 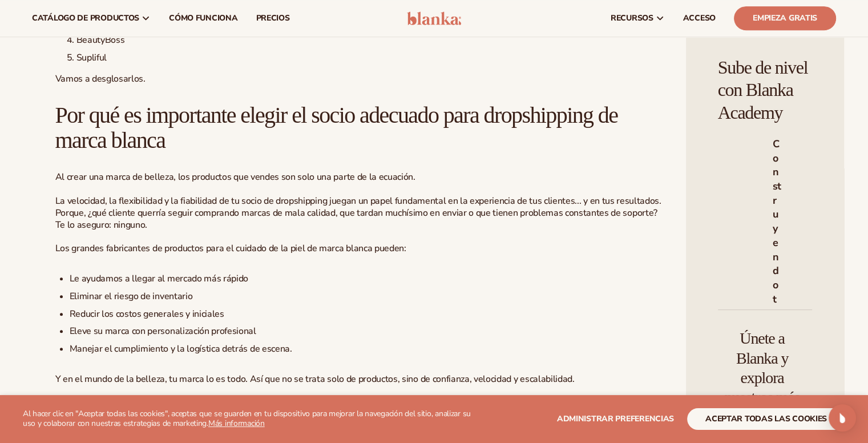 What do you see at coordinates (764, 90) in the screenshot?
I see `font: Sube de nivel con Blanka Academy` at bounding box center [764, 90].